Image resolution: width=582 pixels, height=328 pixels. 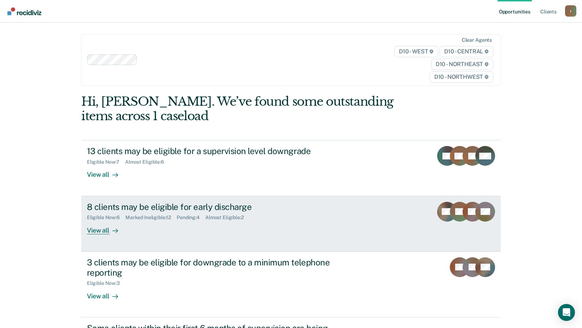 I want to click on div: Marked Ineligible : 12, so click(x=151, y=217).